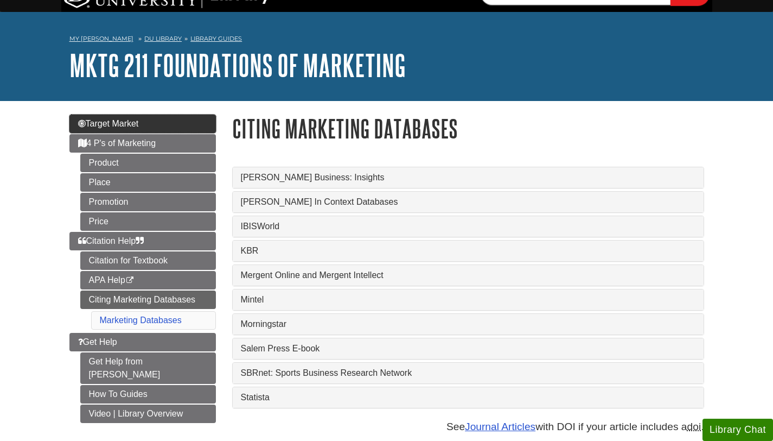 This screenshot has width=773, height=441. Describe the element at coordinates (216, 39) in the screenshot. I see `a: Library Guides` at that location.